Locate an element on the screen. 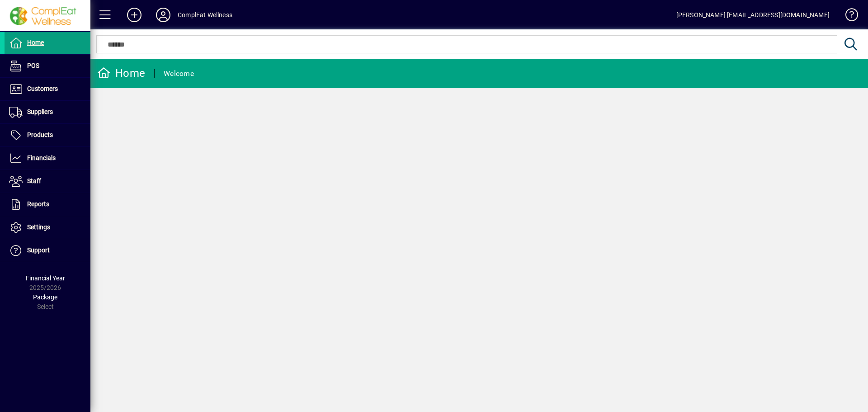 The image size is (868, 412). button: Profile is located at coordinates (163, 15).